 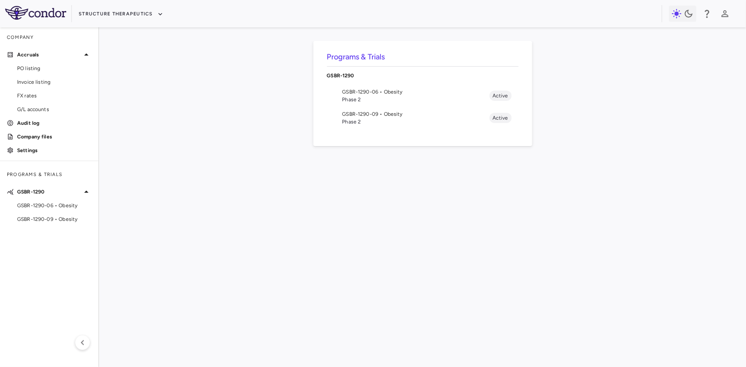 I want to click on p: Settings, so click(x=54, y=150).